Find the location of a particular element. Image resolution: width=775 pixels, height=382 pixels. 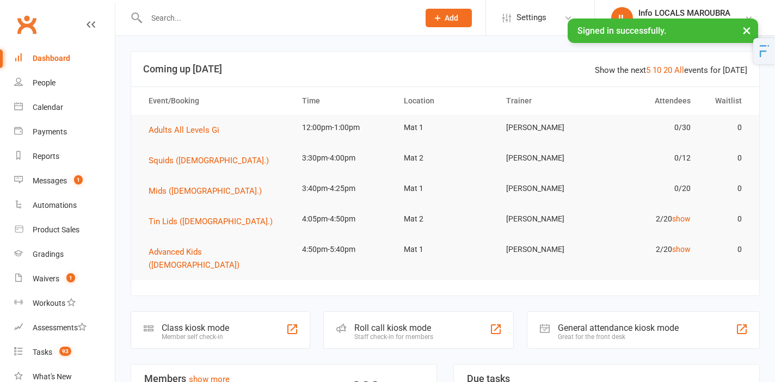

button: Add is located at coordinates (448, 18).